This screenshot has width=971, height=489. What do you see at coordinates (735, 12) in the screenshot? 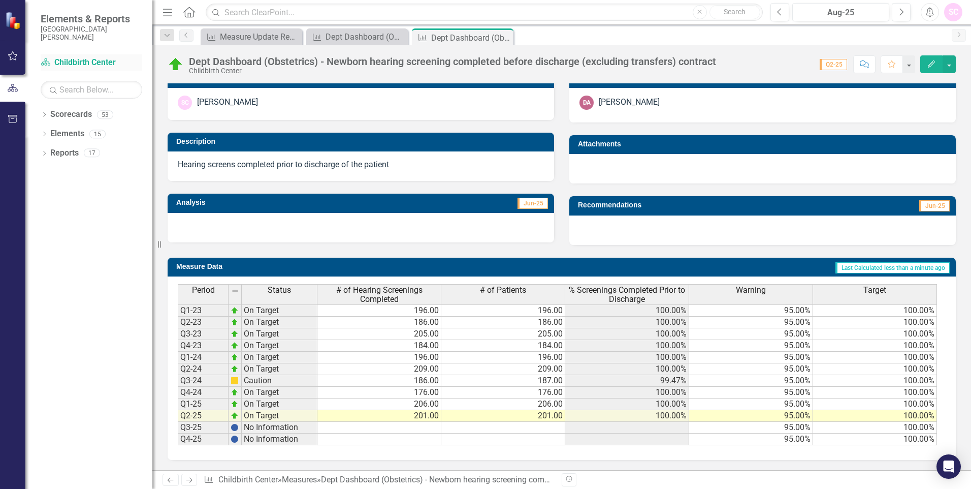
I see `button: Search` at bounding box center [735, 12].